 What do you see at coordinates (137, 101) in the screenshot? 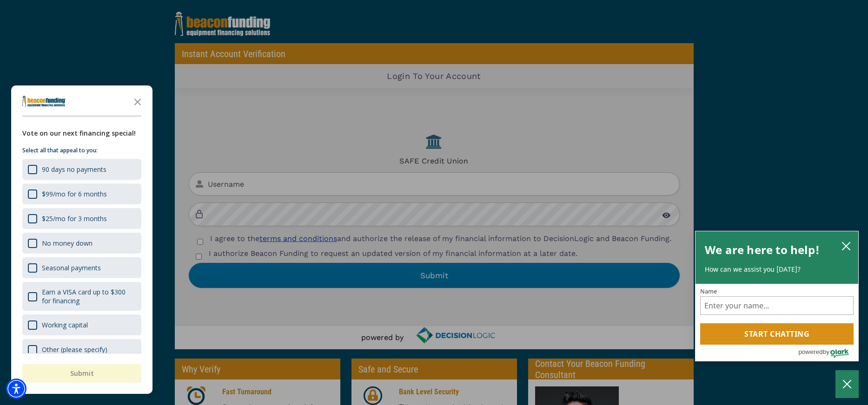
I see `button: Close the survey` at bounding box center [137, 101].